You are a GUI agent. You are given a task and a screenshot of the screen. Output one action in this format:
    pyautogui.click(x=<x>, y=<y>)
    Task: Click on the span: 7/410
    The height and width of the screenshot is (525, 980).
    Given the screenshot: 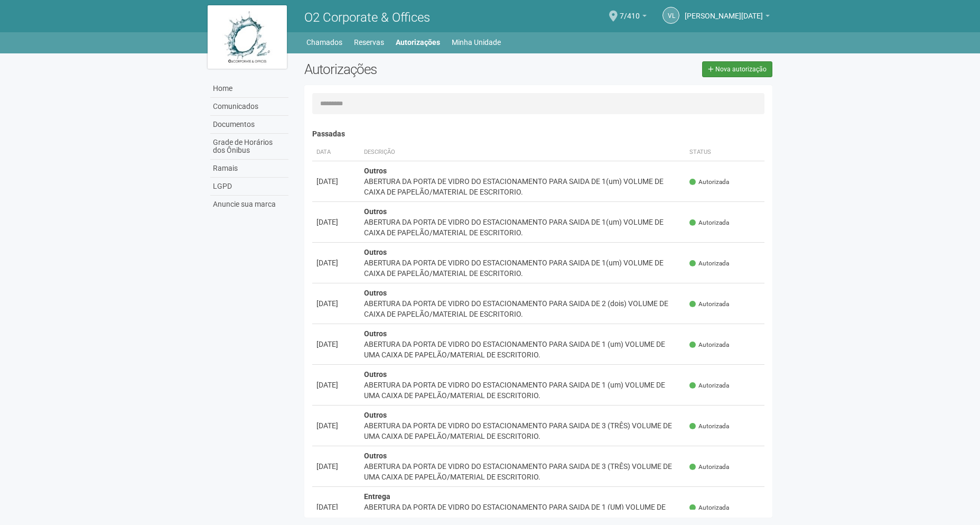 What is the action you would take?
    pyautogui.click(x=629, y=10)
    